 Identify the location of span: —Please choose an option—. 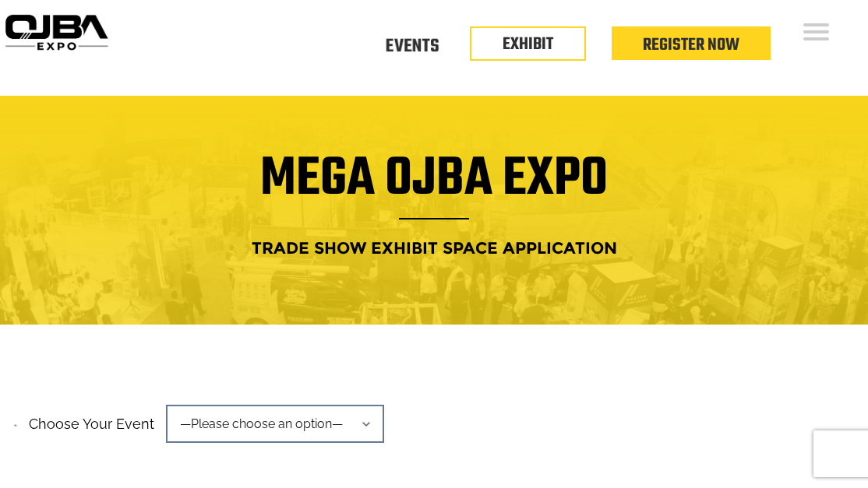
(275, 423).